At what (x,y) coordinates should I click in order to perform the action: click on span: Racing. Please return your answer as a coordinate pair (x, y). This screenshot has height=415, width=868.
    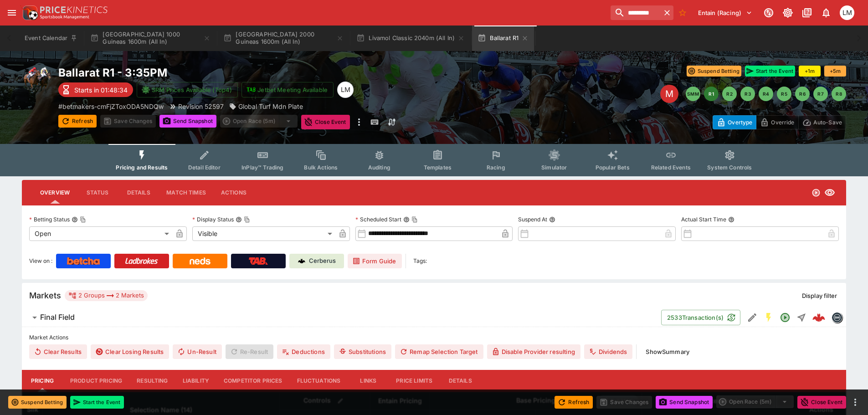
    Looking at the image, I should click on (496, 167).